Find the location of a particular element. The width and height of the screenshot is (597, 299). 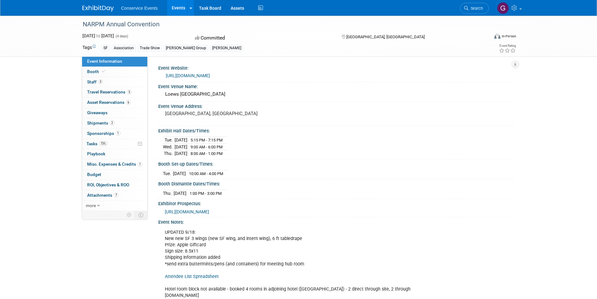

div: Event Venue Name: is located at coordinates (337, 86).